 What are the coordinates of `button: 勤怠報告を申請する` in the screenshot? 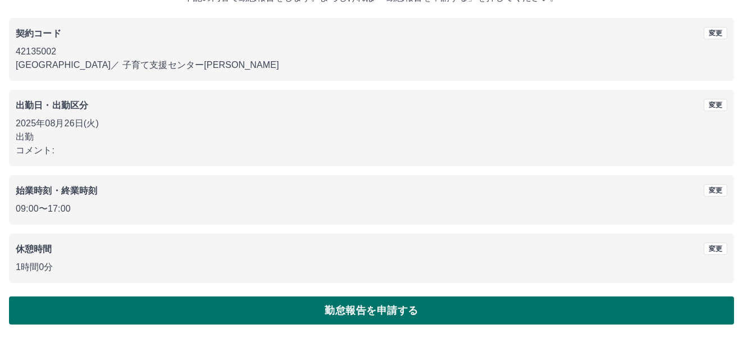 It's located at (371, 310).